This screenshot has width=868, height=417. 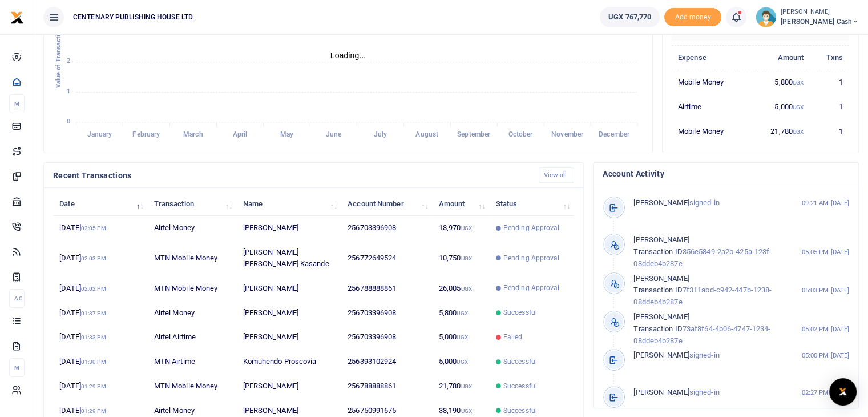 What do you see at coordinates (693, 16) in the screenshot?
I see `a: Add money` at bounding box center [693, 16].